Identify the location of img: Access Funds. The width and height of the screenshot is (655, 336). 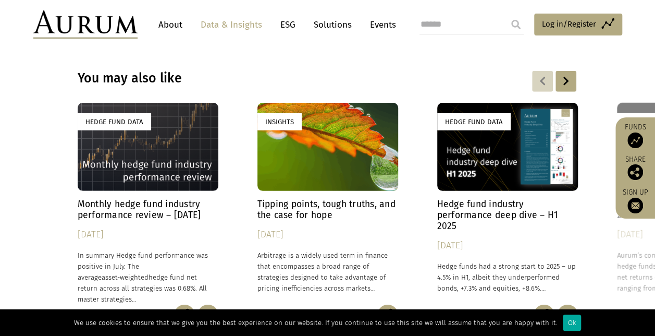
(635, 140).